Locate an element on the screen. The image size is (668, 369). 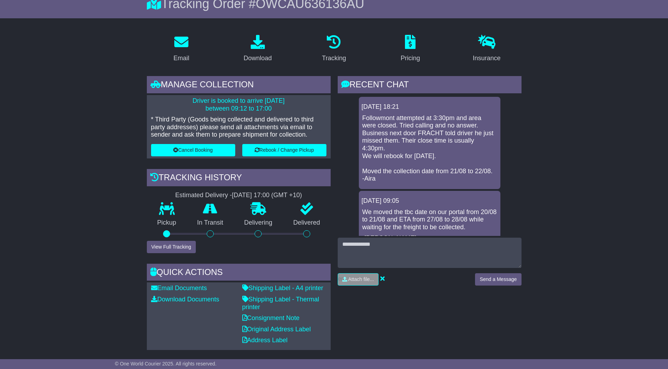
div: Pricing is located at coordinates (410, 58).